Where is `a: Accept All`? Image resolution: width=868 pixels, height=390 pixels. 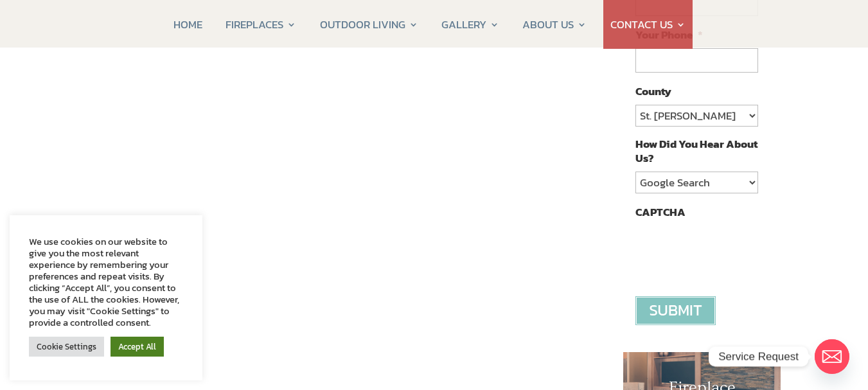
a: Accept All is located at coordinates (136, 346).